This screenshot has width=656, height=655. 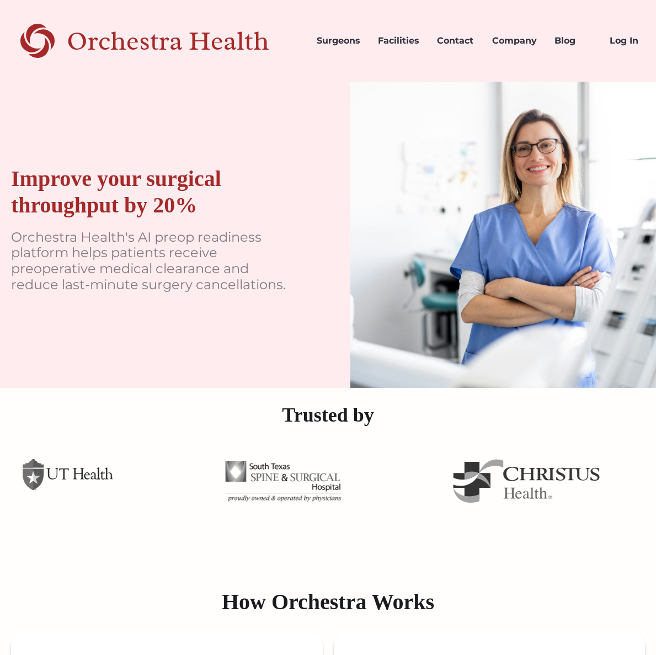 I want to click on div: Improve your surgical throughput by 20%, so click(x=153, y=192).